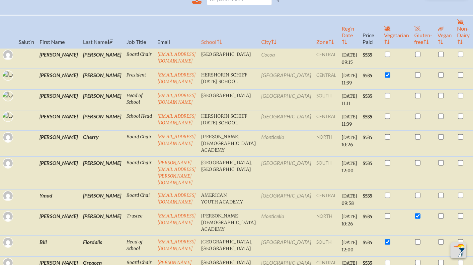  Describe the element at coordinates (58, 32) in the screenshot. I see `th: First Name` at that location.